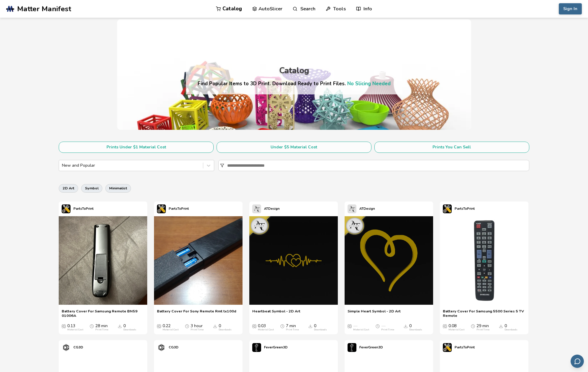 The height and width of the screenshot is (372, 588). What do you see at coordinates (170, 327) in the screenshot?
I see `div: 0.22` at bounding box center [170, 327].